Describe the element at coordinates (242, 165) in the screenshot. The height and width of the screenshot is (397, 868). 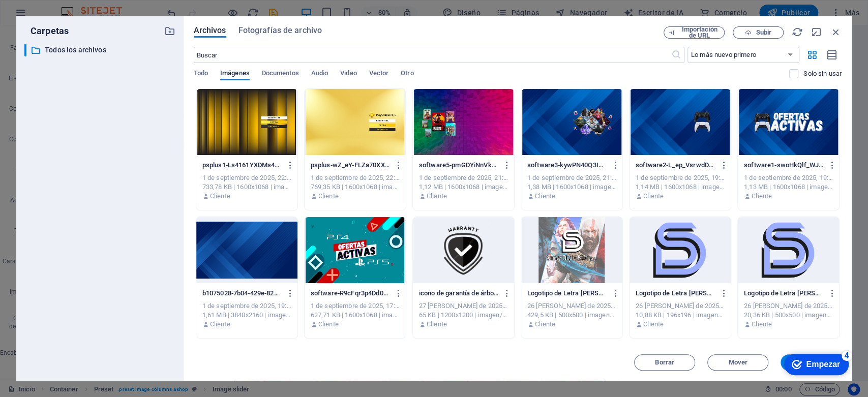
I see `p: psplus1-Ls4161YXDMs4slf36U-HCw.png` at that location.